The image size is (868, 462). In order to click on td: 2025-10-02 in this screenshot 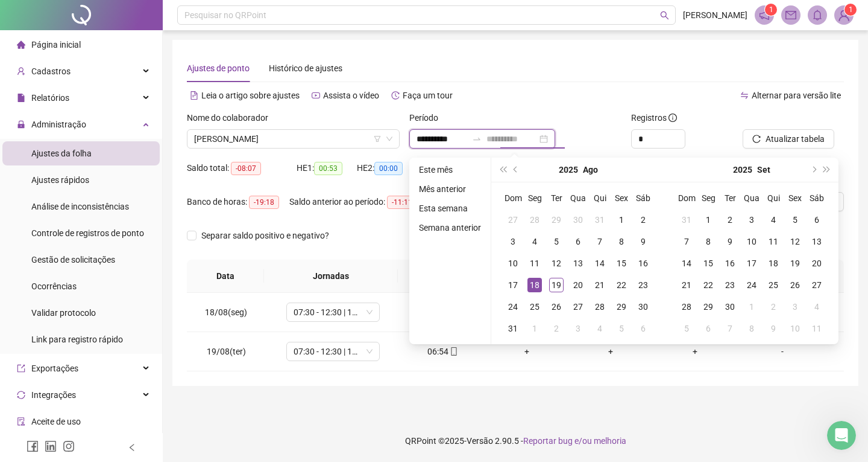, I will do `click(774, 307)`.